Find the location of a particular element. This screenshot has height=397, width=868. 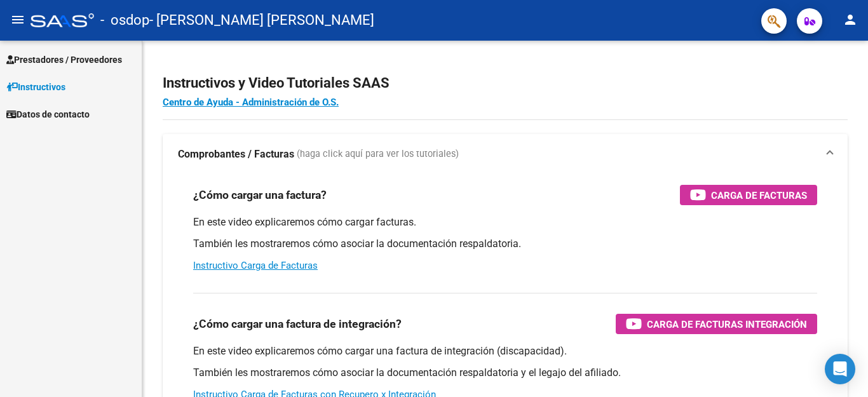

p: También les mostraremos cómo asociar la documentación respaldatoria. is located at coordinates (505, 244).